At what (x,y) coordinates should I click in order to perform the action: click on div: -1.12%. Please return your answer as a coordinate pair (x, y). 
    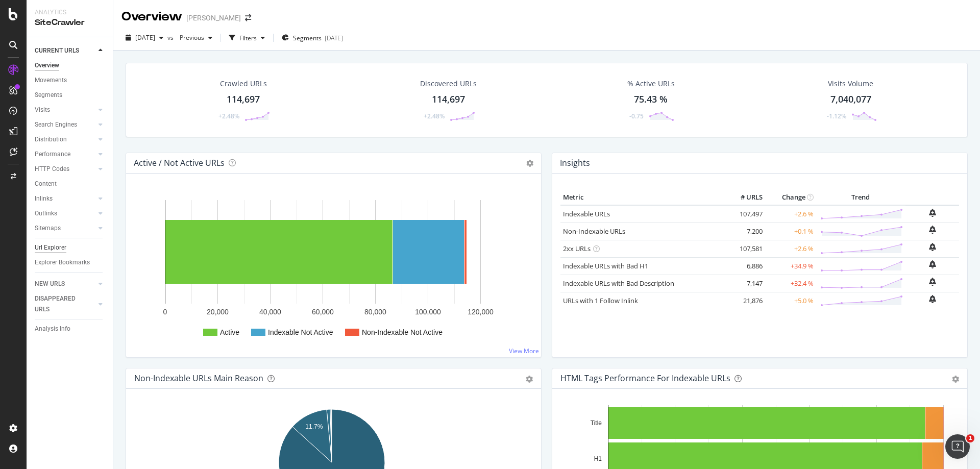
    Looking at the image, I should click on (837, 116).